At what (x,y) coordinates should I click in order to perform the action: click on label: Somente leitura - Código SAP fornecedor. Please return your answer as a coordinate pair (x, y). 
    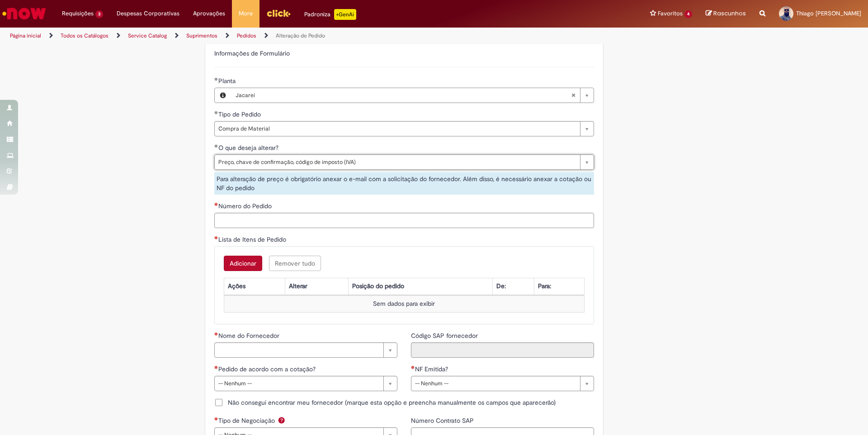
    Looking at the image, I should click on (445, 336).